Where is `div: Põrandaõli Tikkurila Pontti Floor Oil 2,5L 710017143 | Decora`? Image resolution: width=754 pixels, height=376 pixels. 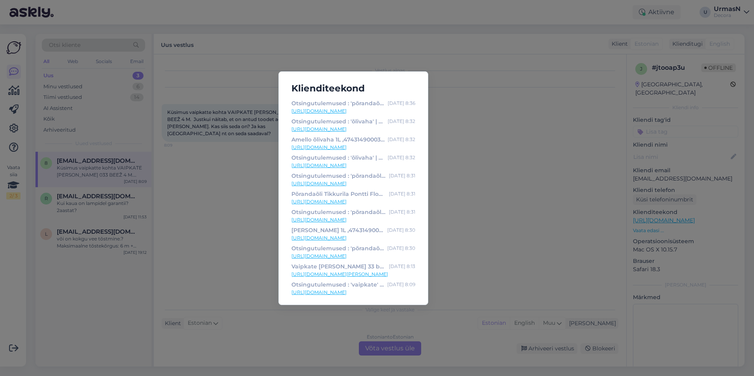
div: Põrandaõli Tikkurila Pontti Floor Oil 2,5L 710017143 | Decora is located at coordinates (338, 194).